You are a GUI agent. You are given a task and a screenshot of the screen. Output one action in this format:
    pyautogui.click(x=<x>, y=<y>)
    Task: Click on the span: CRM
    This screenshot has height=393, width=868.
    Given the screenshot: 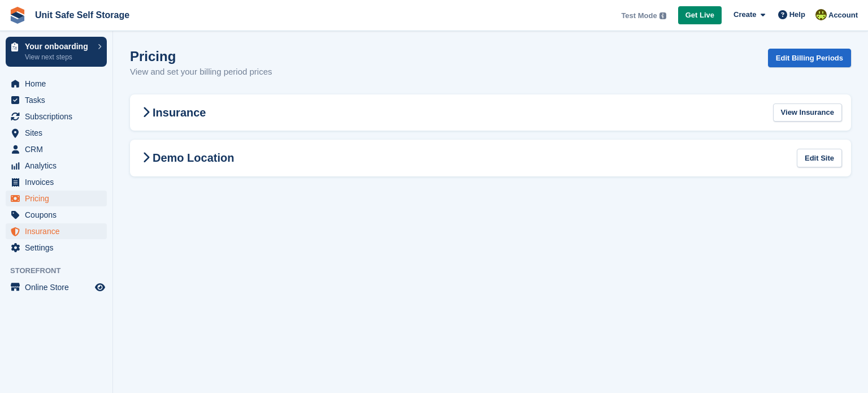 What is the action you would take?
    pyautogui.click(x=59, y=149)
    